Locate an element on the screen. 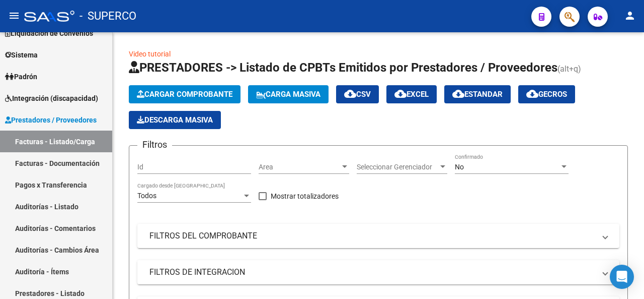  button: CSV is located at coordinates (357, 95).